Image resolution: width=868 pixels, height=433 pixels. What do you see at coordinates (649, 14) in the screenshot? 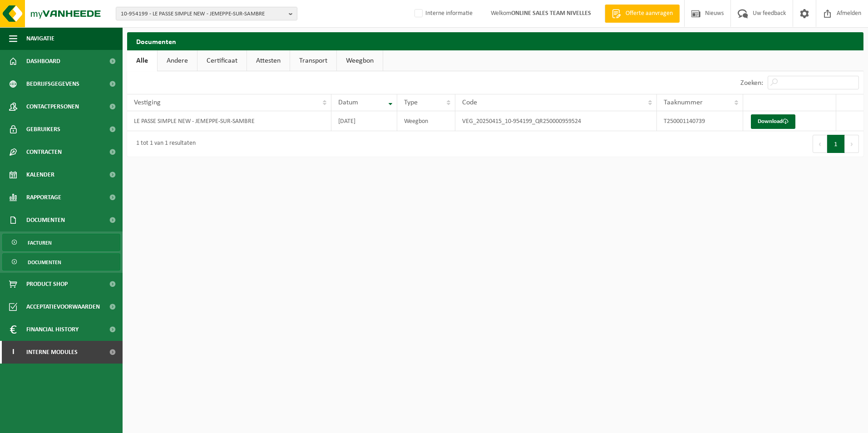
I see `span: Offerte aanvragen` at bounding box center [649, 14].